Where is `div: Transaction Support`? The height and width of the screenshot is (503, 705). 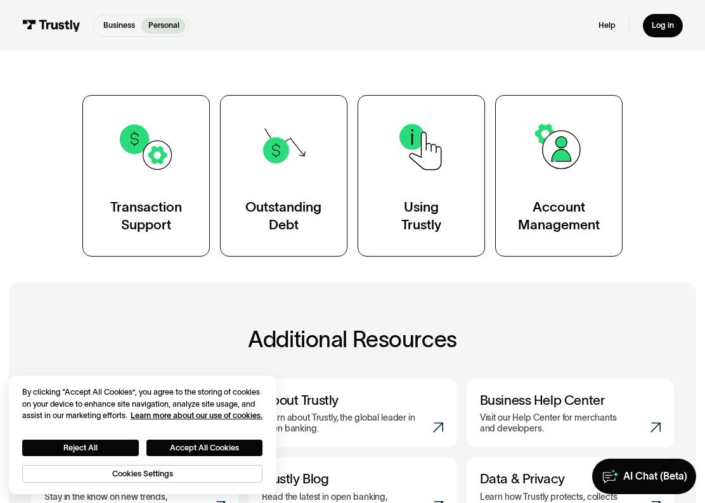
div: Transaction Support is located at coordinates (146, 216).